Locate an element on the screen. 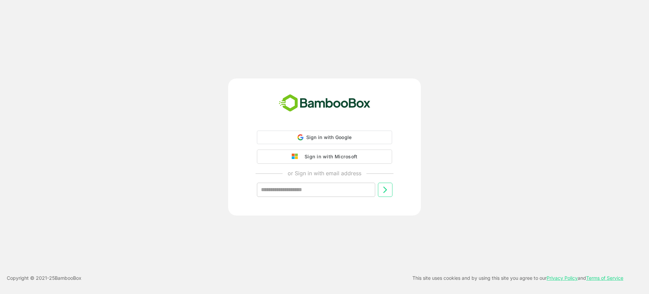 The height and width of the screenshot is (294, 649). div: Sign in with Google is located at coordinates (324, 137).